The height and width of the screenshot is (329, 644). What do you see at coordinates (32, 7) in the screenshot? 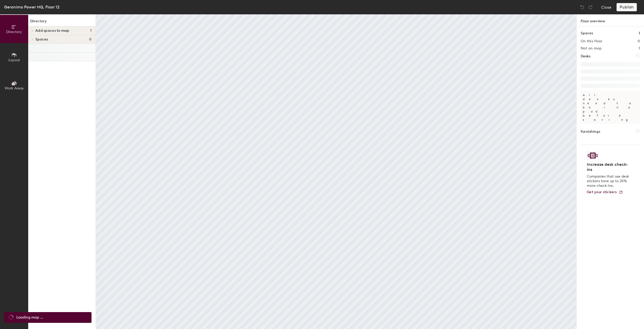
I see `div: Geronimo Power HQ, Floor 12` at bounding box center [32, 7].